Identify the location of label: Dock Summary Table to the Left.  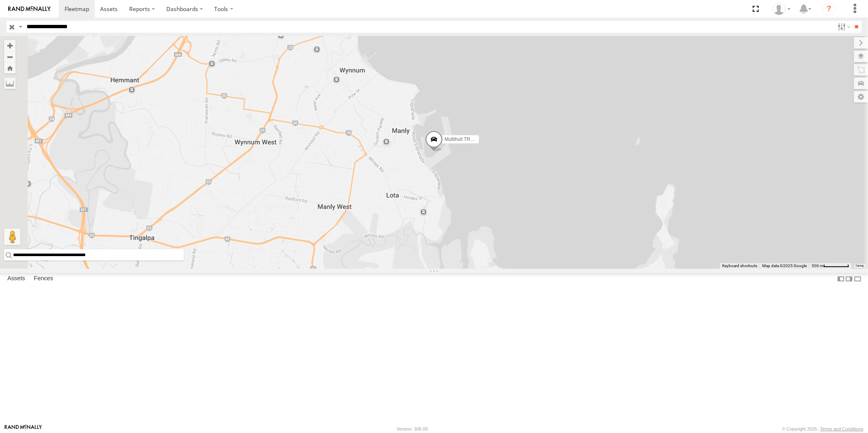
(841, 279).